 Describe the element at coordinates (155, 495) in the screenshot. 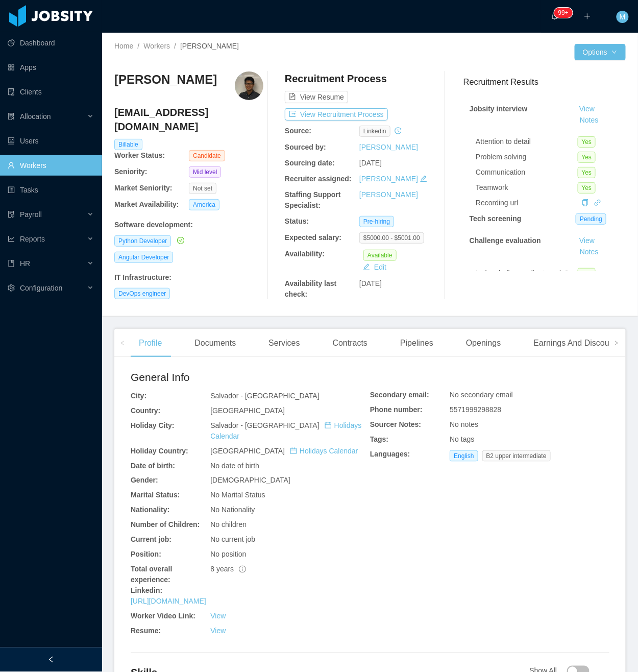

I see `b: Marital Status:` at that location.